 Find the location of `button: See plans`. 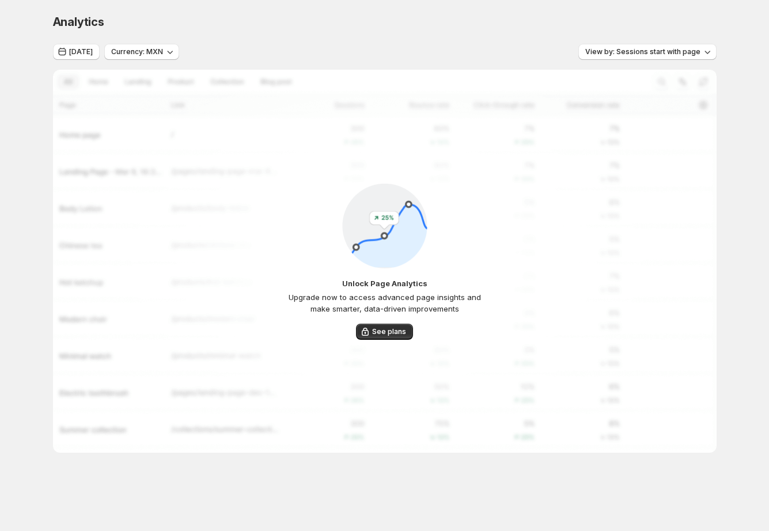

button: See plans is located at coordinates (384, 332).